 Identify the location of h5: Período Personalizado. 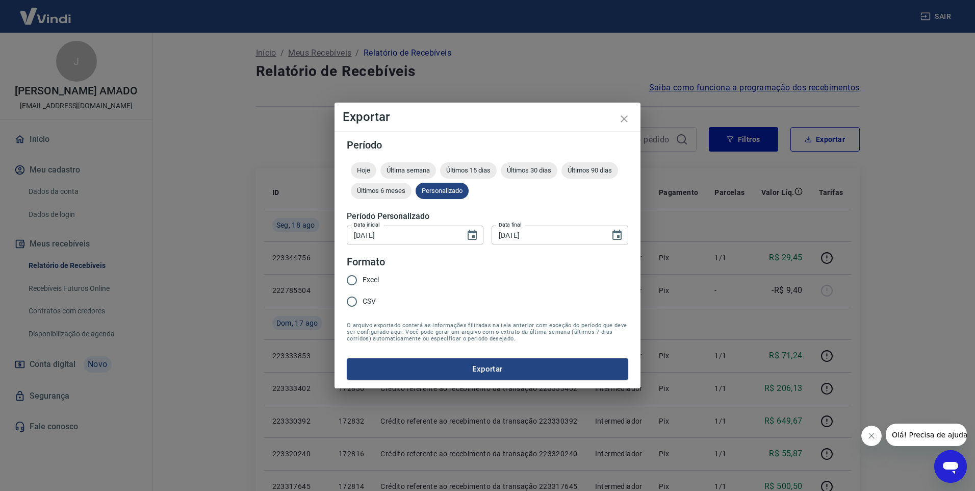
(488, 216).